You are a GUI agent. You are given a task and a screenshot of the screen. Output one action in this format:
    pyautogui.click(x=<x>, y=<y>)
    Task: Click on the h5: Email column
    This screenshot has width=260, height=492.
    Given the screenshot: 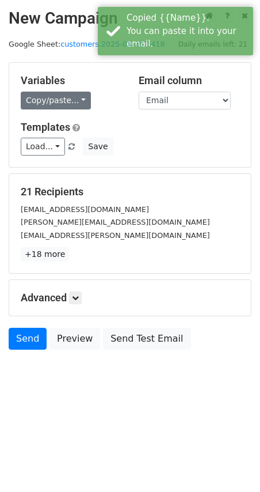 What is the action you would take?
    pyautogui.click(x=189, y=81)
    